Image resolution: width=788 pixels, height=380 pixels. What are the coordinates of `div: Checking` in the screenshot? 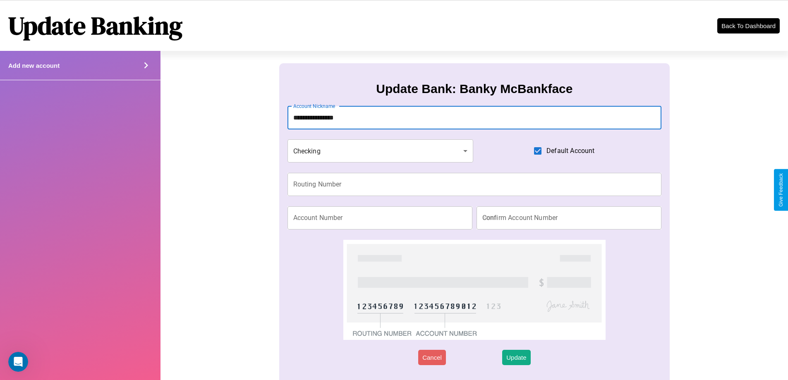 It's located at (381, 151).